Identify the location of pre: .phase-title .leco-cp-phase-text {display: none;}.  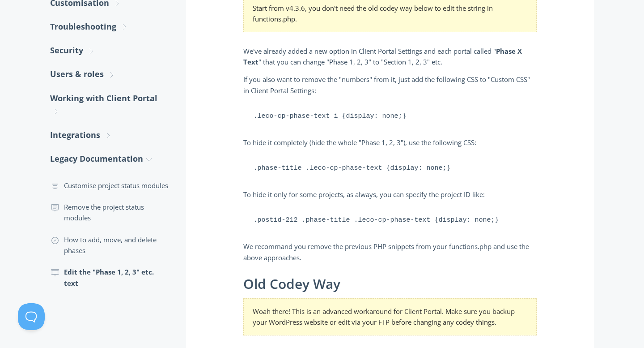
(390, 168).